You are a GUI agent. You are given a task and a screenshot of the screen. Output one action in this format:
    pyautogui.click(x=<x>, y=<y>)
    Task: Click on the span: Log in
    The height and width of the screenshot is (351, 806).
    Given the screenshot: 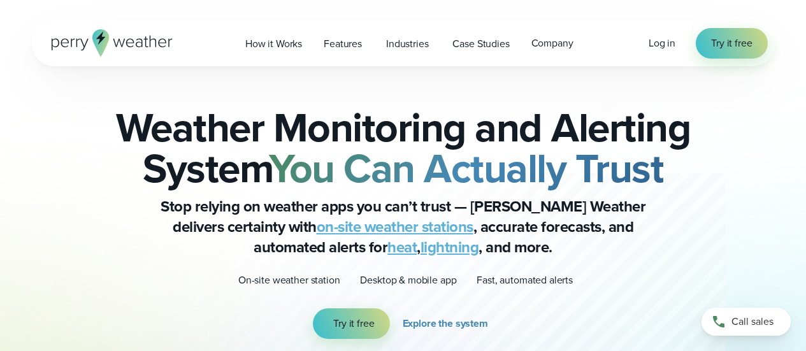 What is the action you would take?
    pyautogui.click(x=662, y=43)
    